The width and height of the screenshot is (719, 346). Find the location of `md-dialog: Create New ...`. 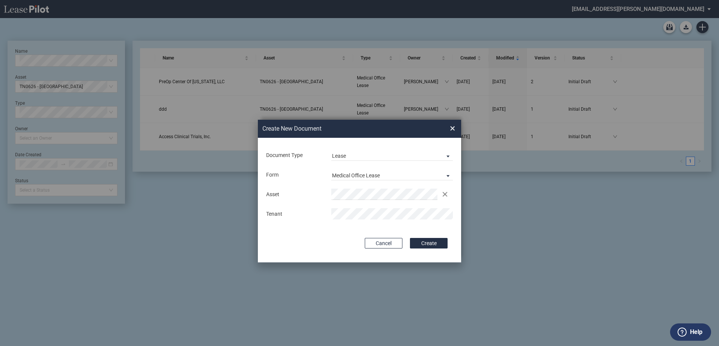

md-dialog: Create New ... is located at coordinates (359, 191).